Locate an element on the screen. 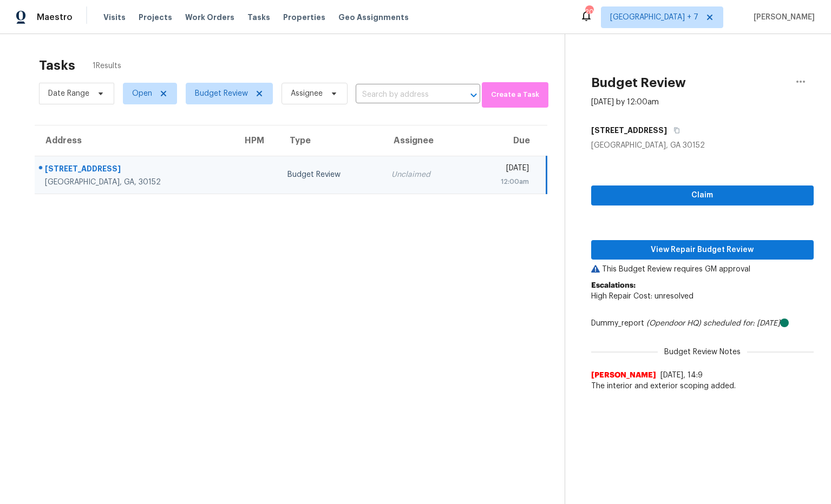 The height and width of the screenshot is (504, 831). span: Claim is located at coordinates (703, 195).